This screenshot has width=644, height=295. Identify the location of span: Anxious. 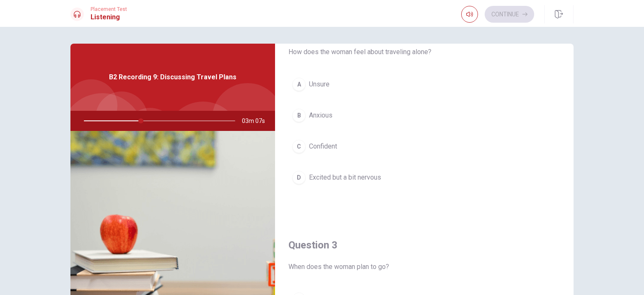
(321, 115).